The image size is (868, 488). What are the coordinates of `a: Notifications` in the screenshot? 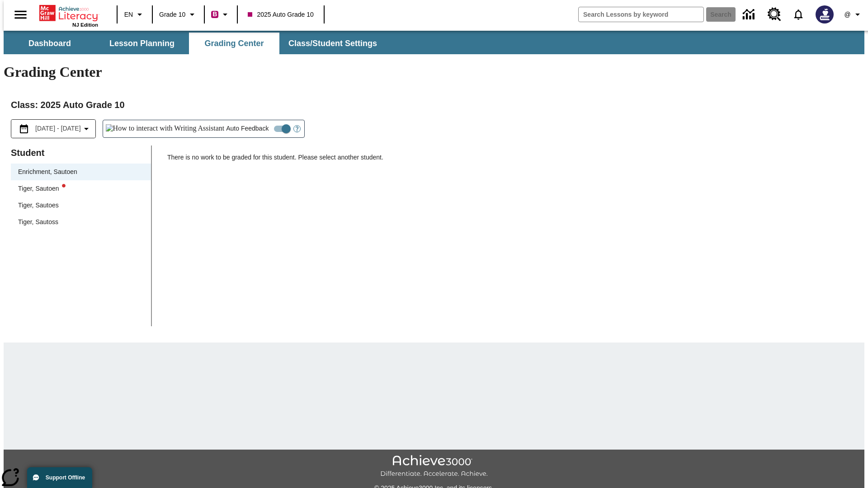 It's located at (798, 14).